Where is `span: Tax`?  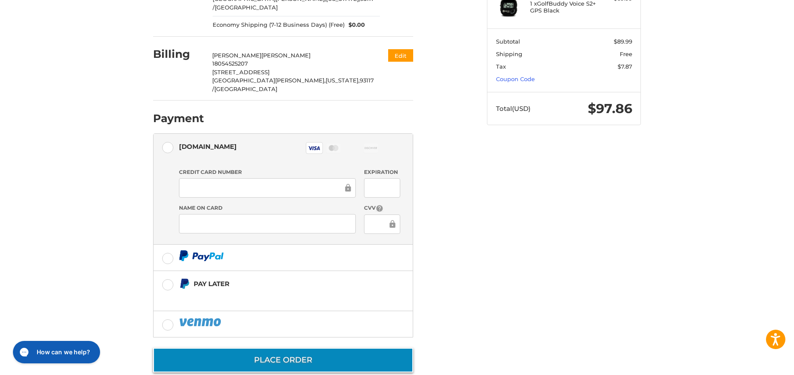 span: Tax is located at coordinates (501, 66).